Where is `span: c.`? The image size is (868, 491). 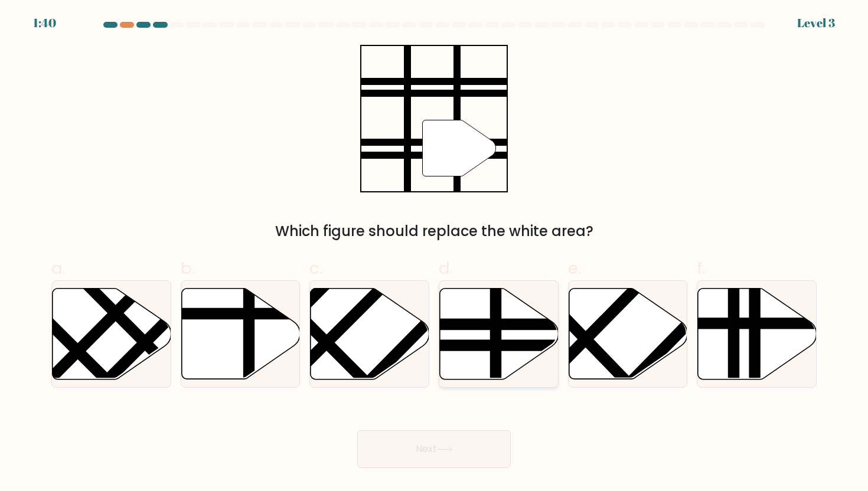
span: c. is located at coordinates (316, 268).